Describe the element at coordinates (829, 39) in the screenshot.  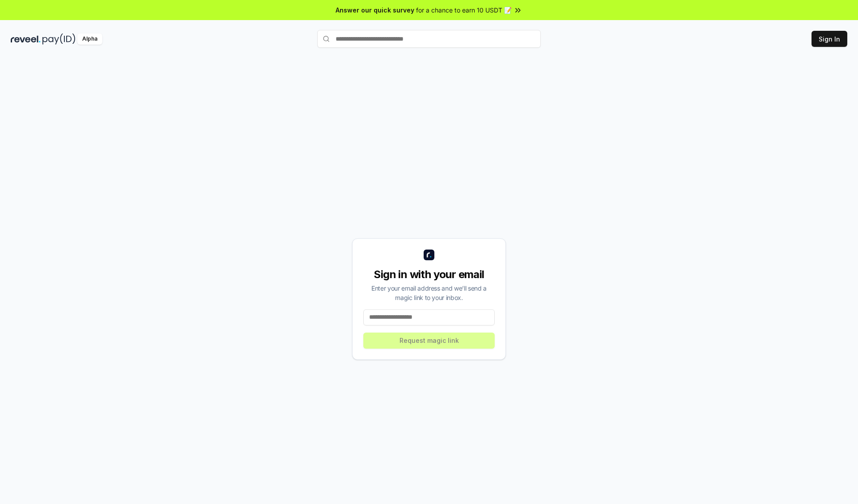
I see `button: Sign In` at that location.